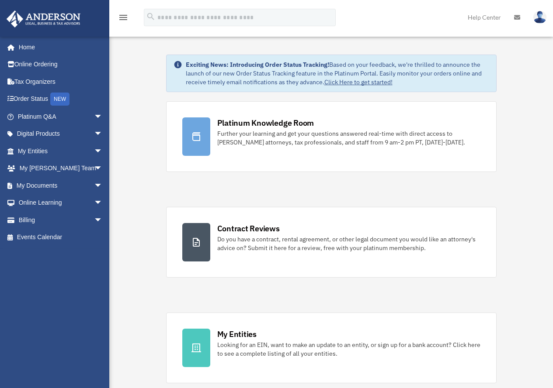 The width and height of the screenshot is (553, 388). Describe the element at coordinates (43, 19) in the screenshot. I see `img: Anderson Advisors Platinum Portal` at that location.